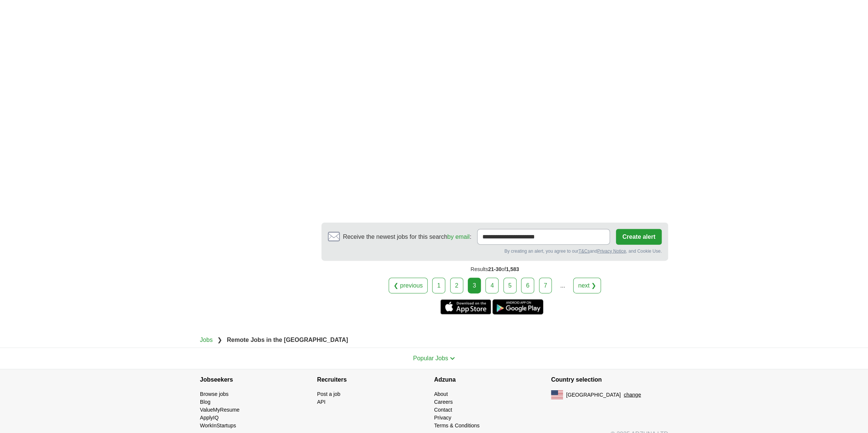 This screenshot has width=868, height=433. I want to click on a: Careers, so click(443, 401).